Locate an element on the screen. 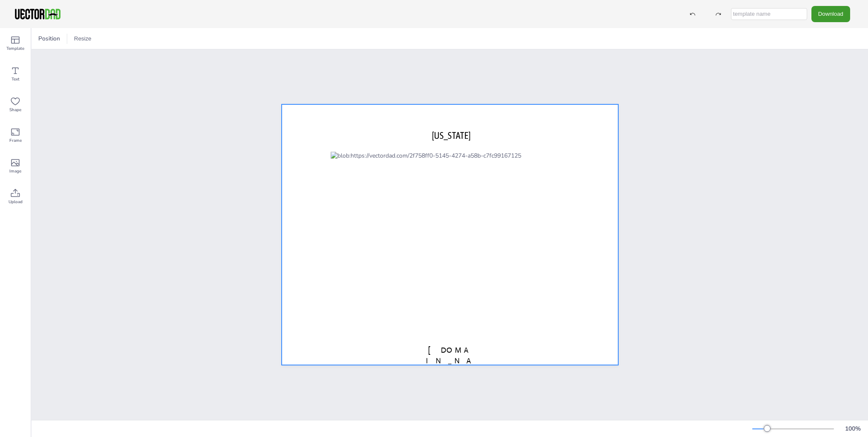 This screenshot has width=868, height=437. img: VectorDad-1.png is located at coordinates (38, 14).